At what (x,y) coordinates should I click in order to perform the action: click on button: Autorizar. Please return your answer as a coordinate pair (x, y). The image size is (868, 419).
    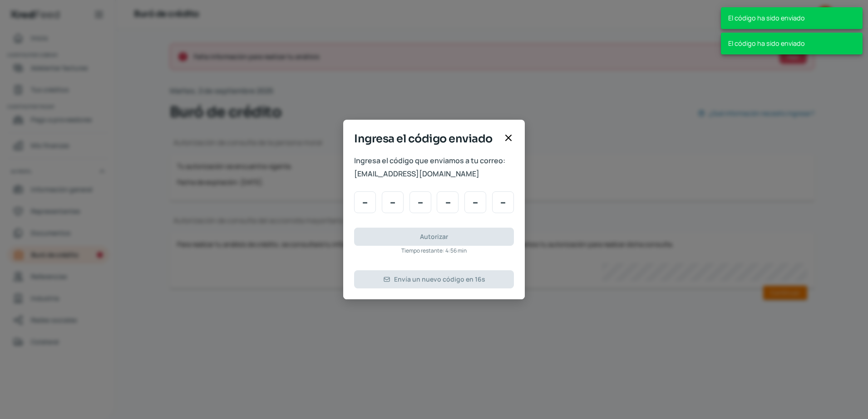
    Looking at the image, I should click on (434, 237).